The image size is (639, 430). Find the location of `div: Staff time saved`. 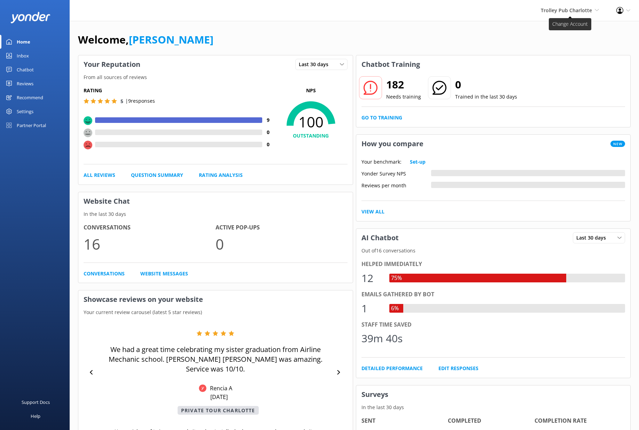

div: Staff time saved is located at coordinates (494, 325).